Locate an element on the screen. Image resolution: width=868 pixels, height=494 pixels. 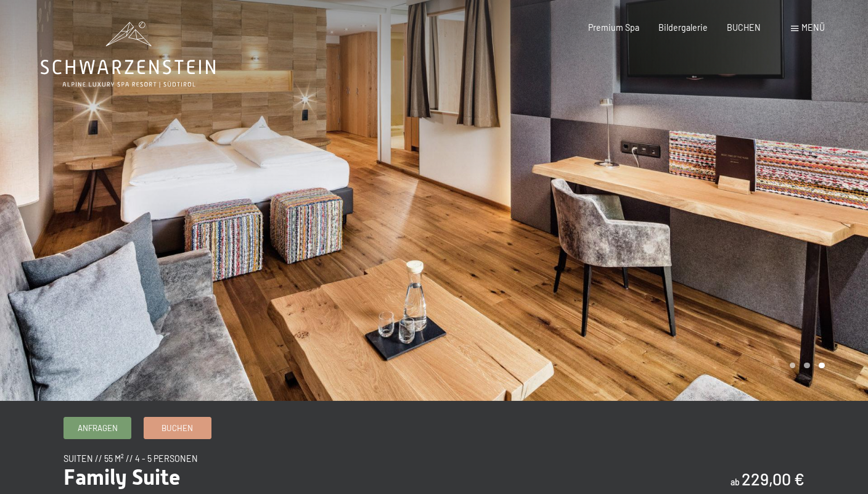
b: 229,00 € is located at coordinates (773, 478).